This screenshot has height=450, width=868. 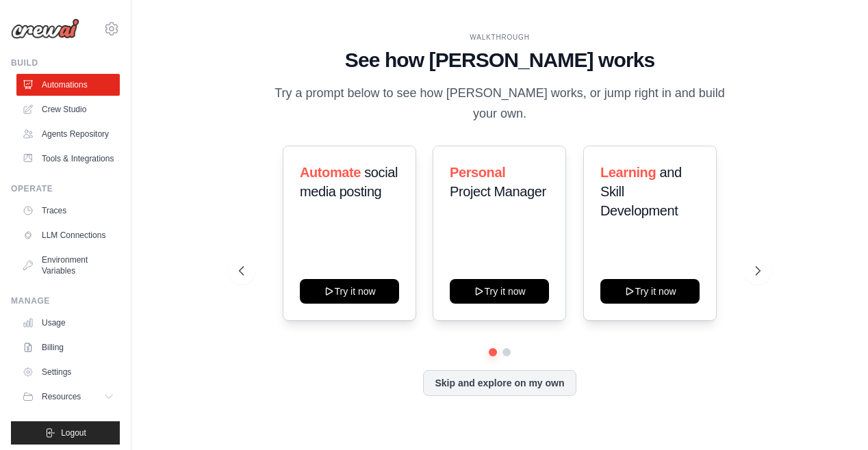 What do you see at coordinates (61, 396) in the screenshot?
I see `span: Resources` at bounding box center [61, 396].